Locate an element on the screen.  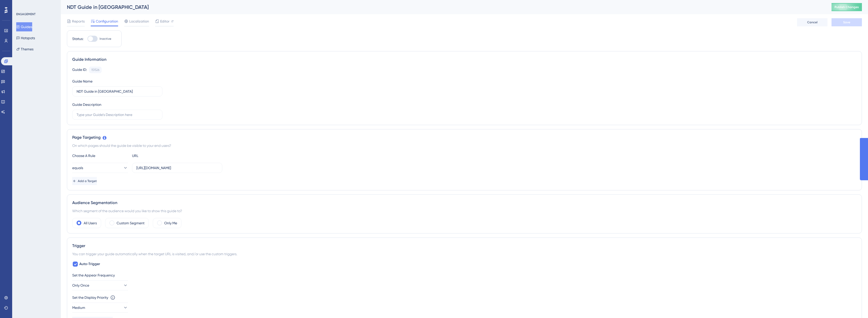
div: Set the Appear Frequency is located at coordinates (465, 275).